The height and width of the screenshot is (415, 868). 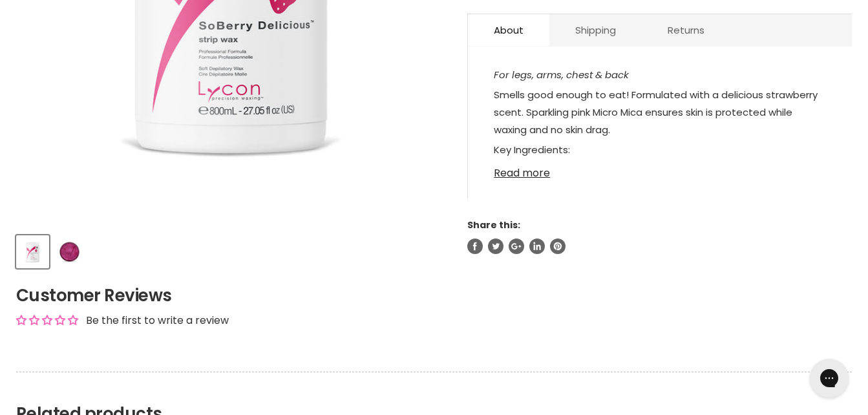 What do you see at coordinates (686, 29) in the screenshot?
I see `a: Returns` at bounding box center [686, 29].